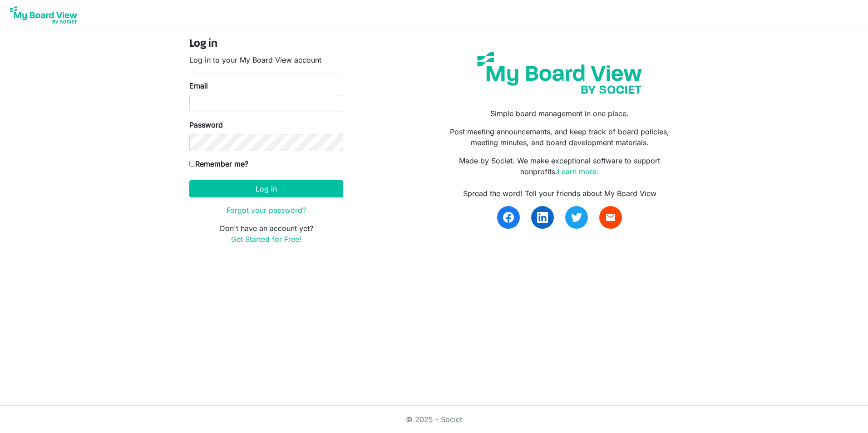  Describe the element at coordinates (559, 194) in the screenshot. I see `div: Spread the word! Tell your friends about My Board View` at that location.